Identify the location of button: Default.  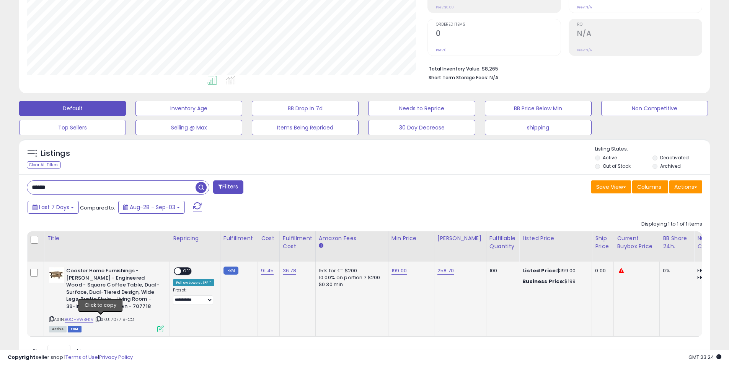
(72, 108).